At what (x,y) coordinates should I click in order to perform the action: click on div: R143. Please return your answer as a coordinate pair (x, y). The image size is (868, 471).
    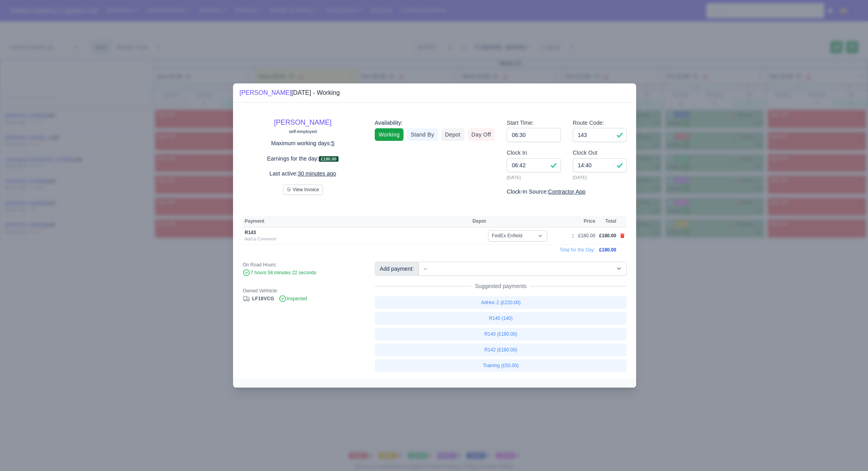
    Looking at the image, I should click on (333, 233).